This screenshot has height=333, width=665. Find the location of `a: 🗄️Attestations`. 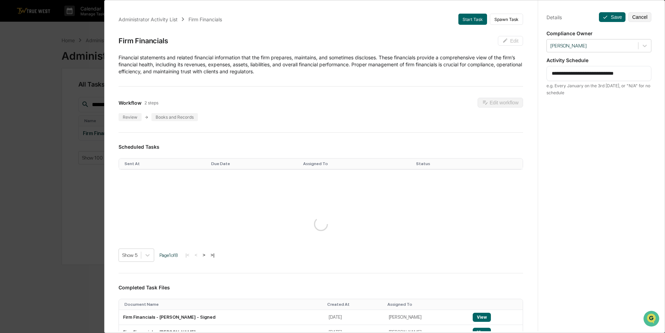

a: 🗄️Attestations is located at coordinates (69, 92).